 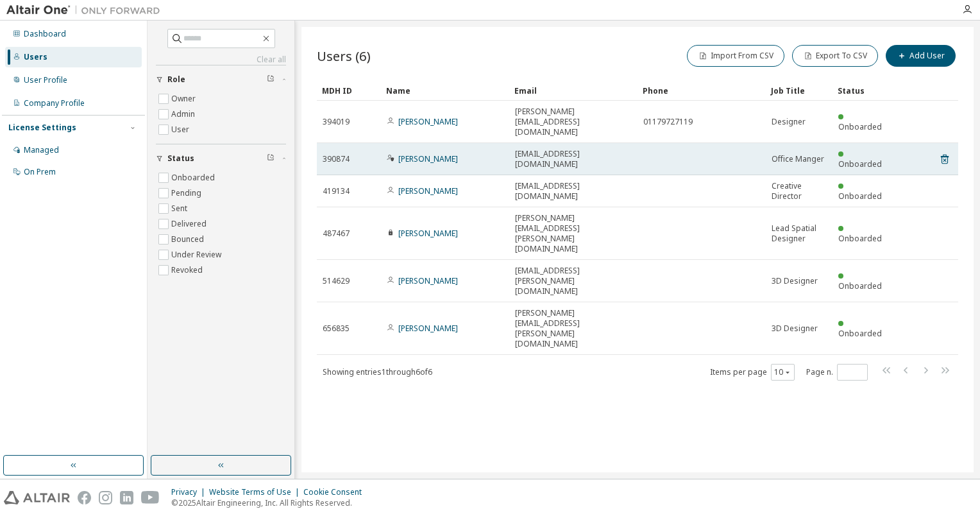 I want to click on div: Status, so click(x=864, y=91).